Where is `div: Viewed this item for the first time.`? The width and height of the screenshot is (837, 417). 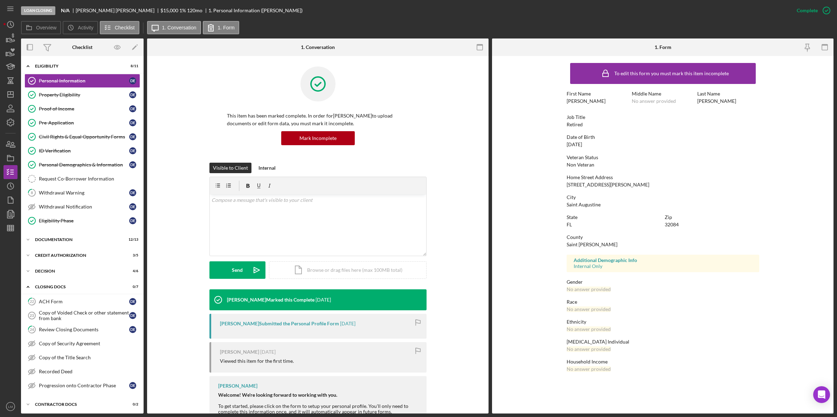 div: Viewed this item for the first time. is located at coordinates (257, 361).